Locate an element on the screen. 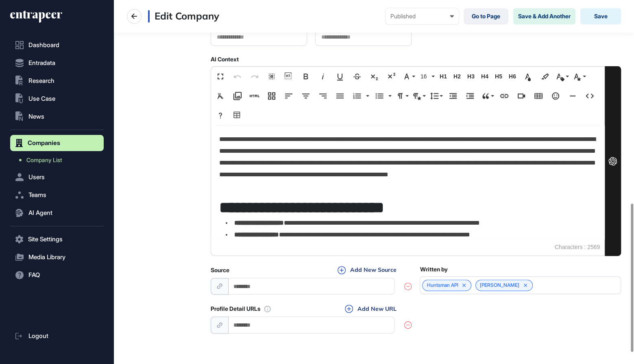 The height and width of the screenshot is (364, 634). button: Clear Formatting is located at coordinates (220, 96).